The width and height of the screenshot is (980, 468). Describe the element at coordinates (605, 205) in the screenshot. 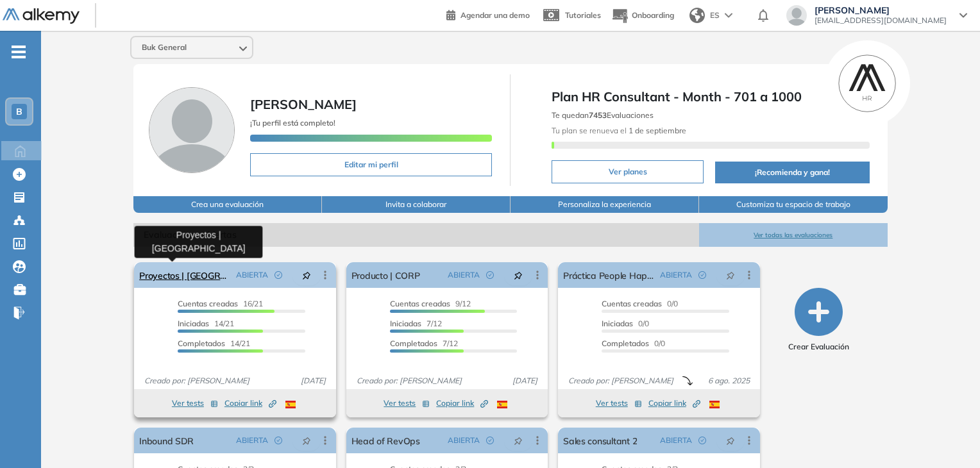

I see `button: Personaliza la experiencia` at that location.